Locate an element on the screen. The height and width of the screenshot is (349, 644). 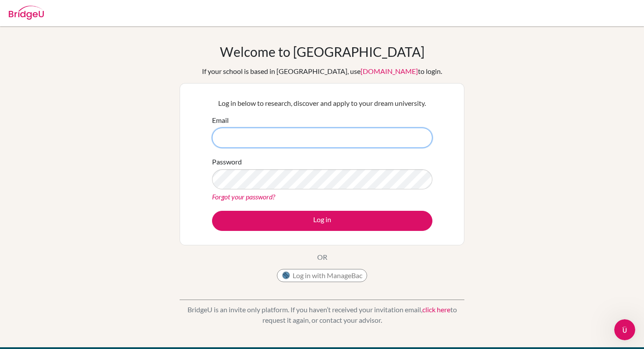
p: BridgeU is an invite only platform. If you haven’t received your invitation email, to request it ... is located at coordinates (322, 315).